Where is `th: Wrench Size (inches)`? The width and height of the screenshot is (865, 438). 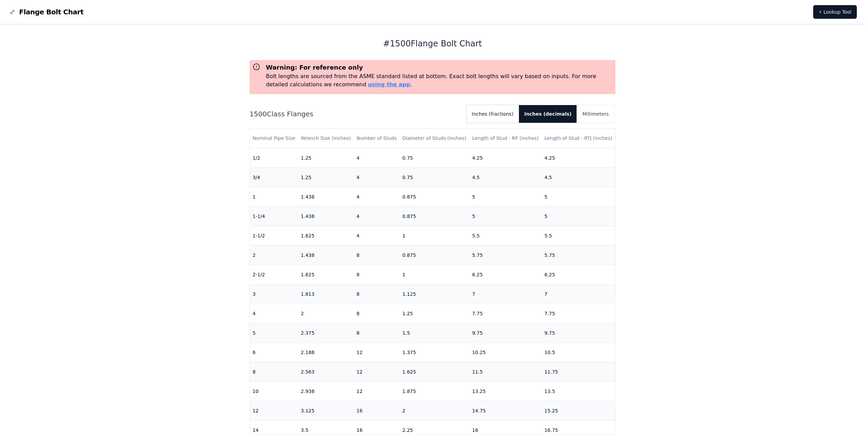 th: Wrench Size (inches) is located at coordinates (326, 138).